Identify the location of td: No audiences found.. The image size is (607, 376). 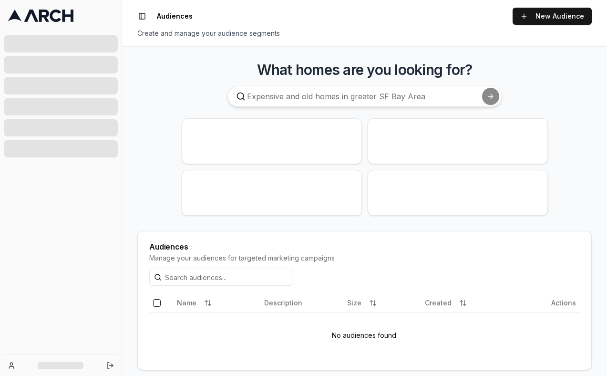
(364, 335).